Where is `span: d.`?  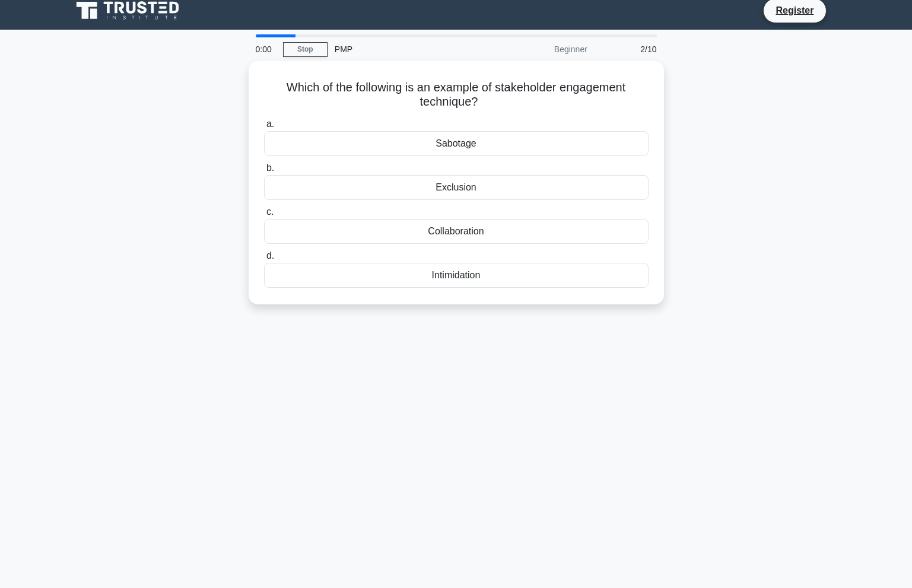
span: d. is located at coordinates (270, 255).